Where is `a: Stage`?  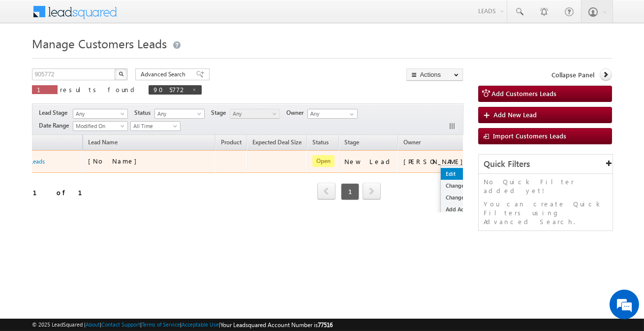
a: Stage is located at coordinates (352, 143).